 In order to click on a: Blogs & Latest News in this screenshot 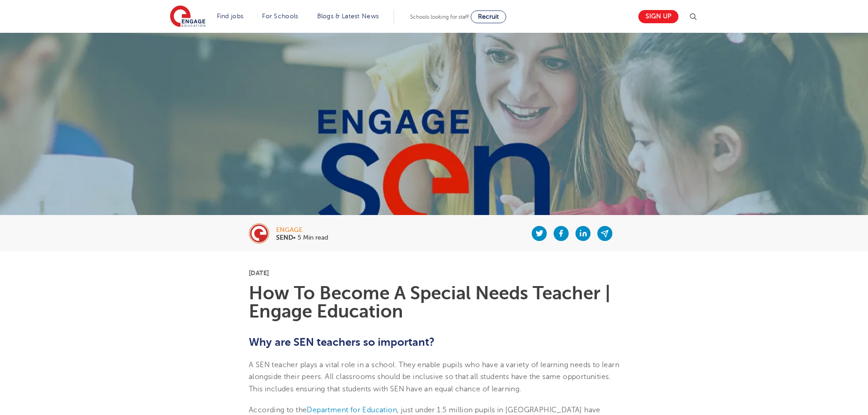, I will do `click(348, 16)`.